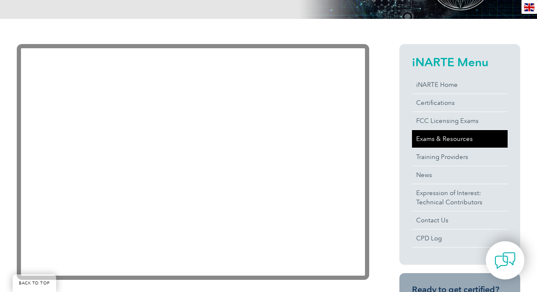 This screenshot has height=292, width=537. Describe the element at coordinates (505, 260) in the screenshot. I see `img: contact-chat.png` at that location.